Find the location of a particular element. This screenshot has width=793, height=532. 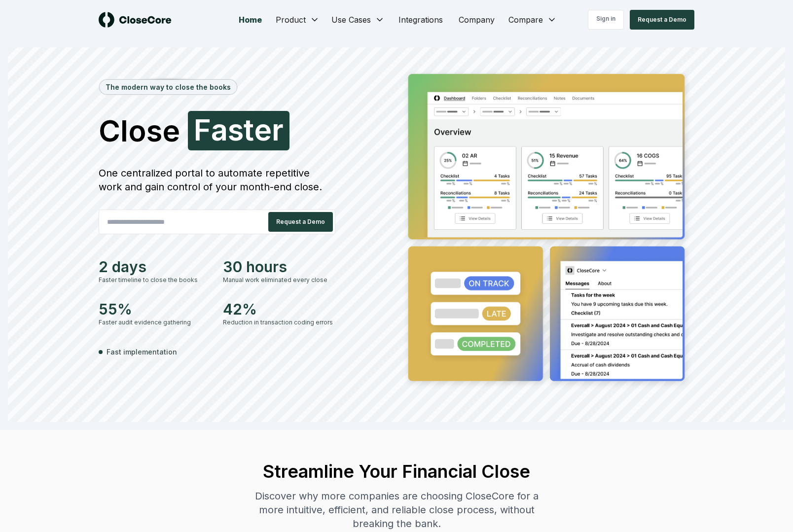

span: e is located at coordinates (263, 129).